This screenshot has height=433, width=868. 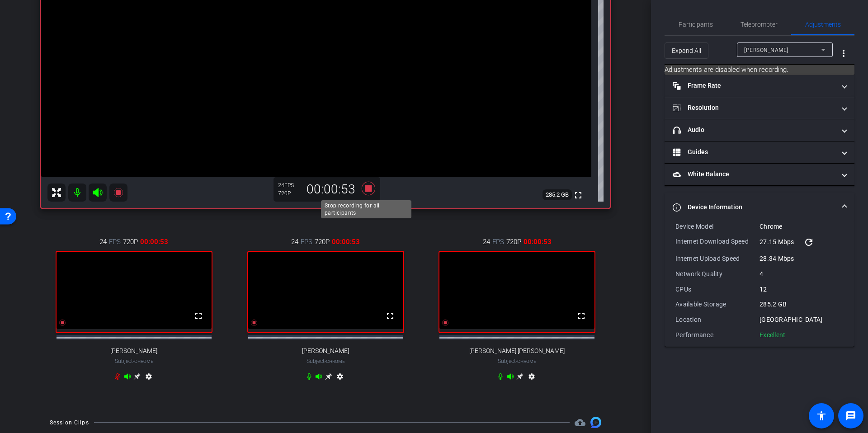 I want to click on mat-card: Adjustments are disabled when recording., so click(x=759, y=70).